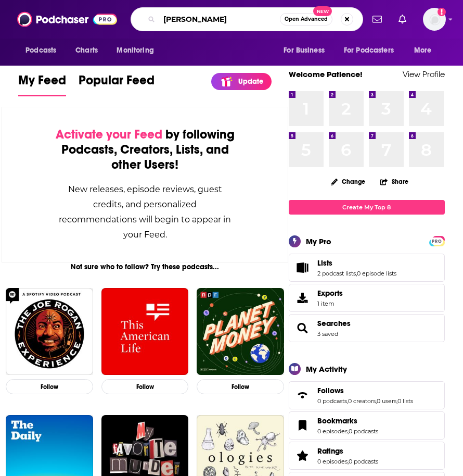  Describe the element at coordinates (251, 81) in the screenshot. I see `p: Update` at that location.